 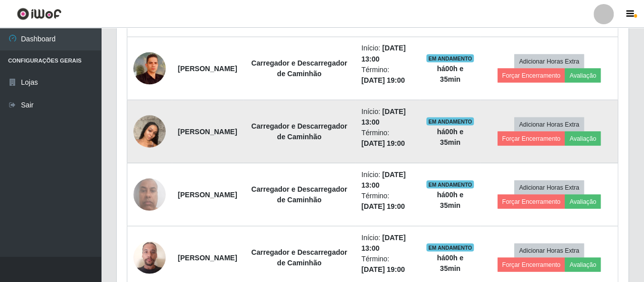 What do you see at coordinates (149, 131) in the screenshot?
I see `img: 1752074696514.jpeg` at bounding box center [149, 131].